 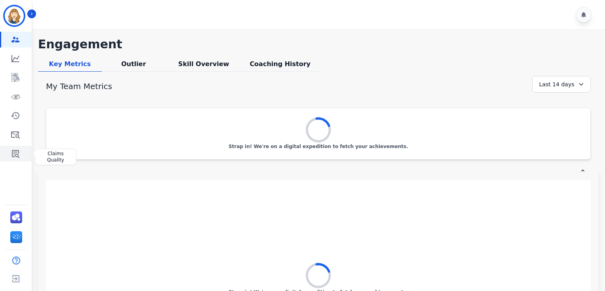 I want to click on h1: Engagement, so click(x=318, y=44).